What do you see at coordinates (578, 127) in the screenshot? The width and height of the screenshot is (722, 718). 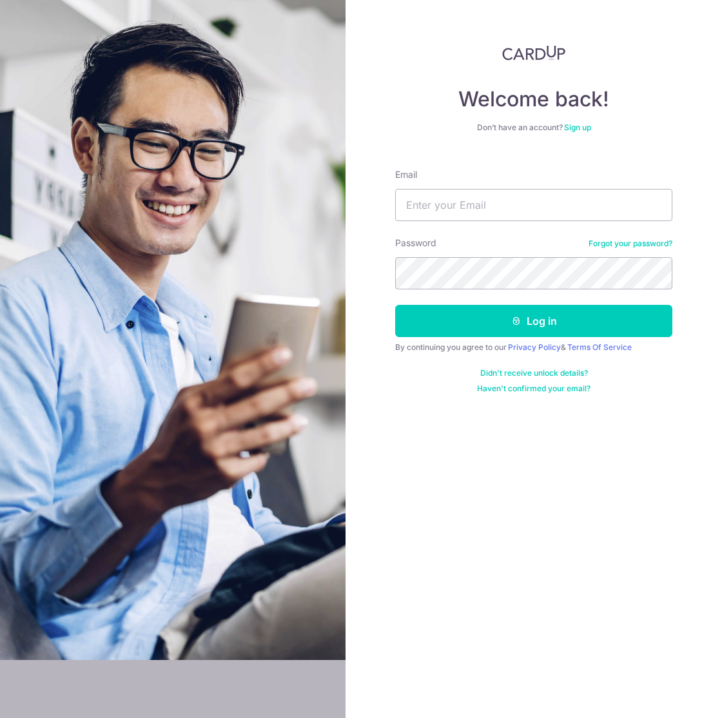 I see `a: Sign up` at bounding box center [578, 127].